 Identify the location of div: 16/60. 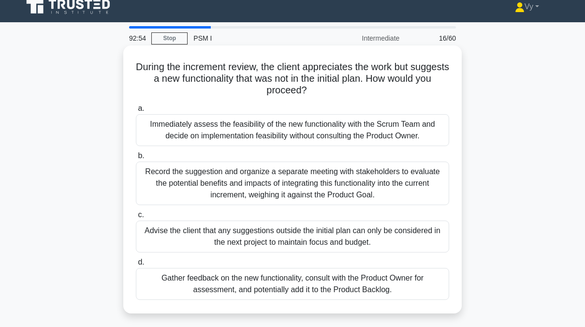
(433, 38).